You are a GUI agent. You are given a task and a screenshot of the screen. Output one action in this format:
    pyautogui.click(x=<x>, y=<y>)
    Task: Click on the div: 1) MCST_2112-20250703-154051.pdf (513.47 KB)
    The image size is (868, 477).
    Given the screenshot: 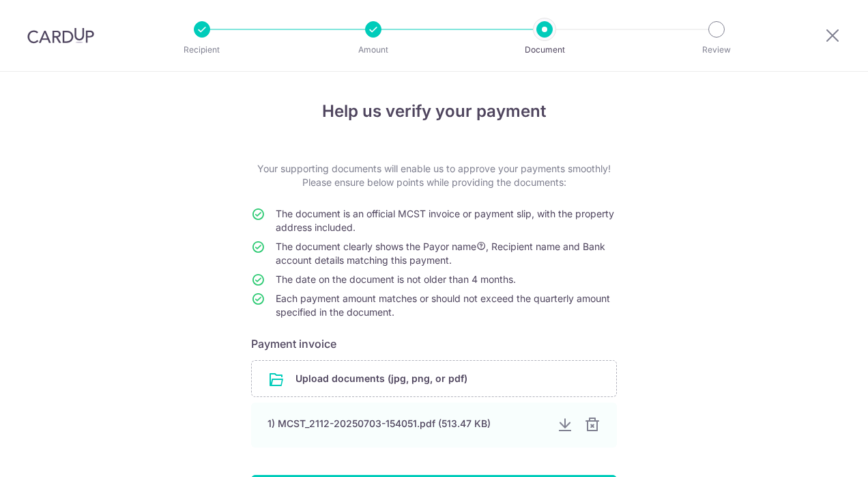 What is the action you would take?
    pyautogui.click(x=407, y=424)
    